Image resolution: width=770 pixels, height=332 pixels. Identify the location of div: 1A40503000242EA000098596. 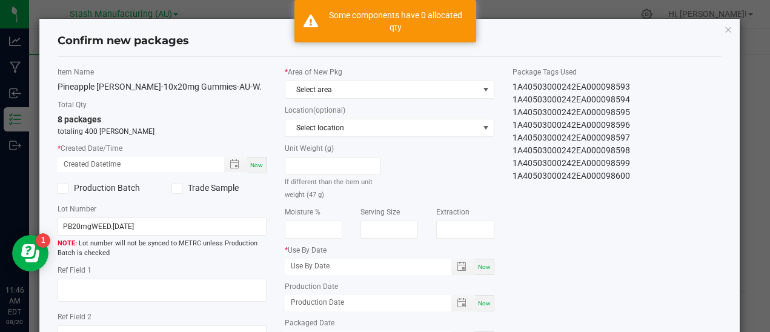
(617, 125).